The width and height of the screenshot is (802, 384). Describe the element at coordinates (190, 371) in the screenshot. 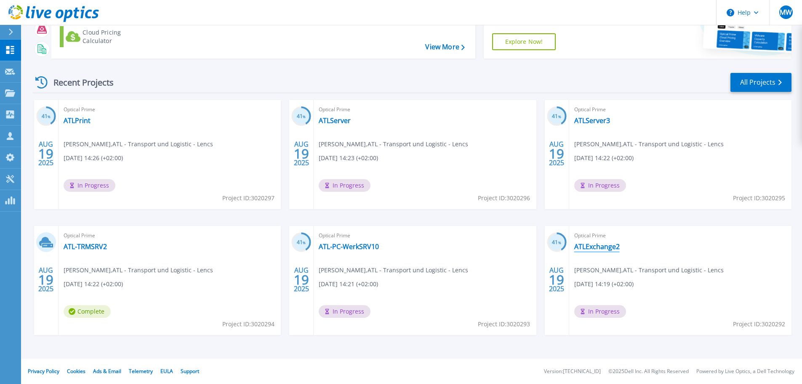

I see `a: Support` at that location.